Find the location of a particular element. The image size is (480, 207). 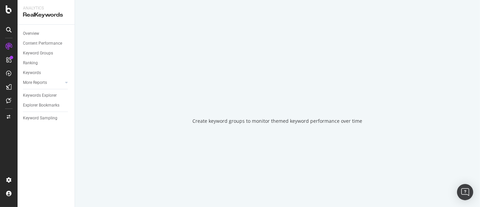

div: Content Performance is located at coordinates (43, 43).